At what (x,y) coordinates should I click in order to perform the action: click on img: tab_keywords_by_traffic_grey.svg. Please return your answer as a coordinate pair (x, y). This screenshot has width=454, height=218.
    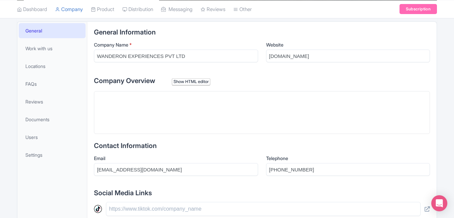
    Looking at the image, I should click on (69, 41).